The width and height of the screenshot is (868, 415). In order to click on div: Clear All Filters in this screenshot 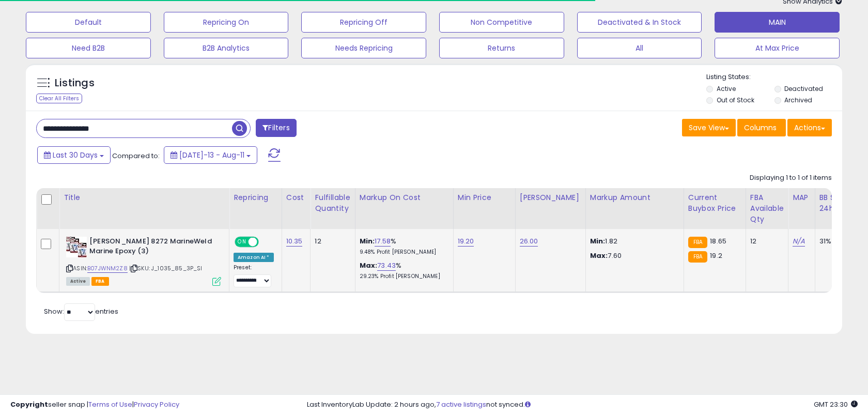, I will do `click(59, 98)`.